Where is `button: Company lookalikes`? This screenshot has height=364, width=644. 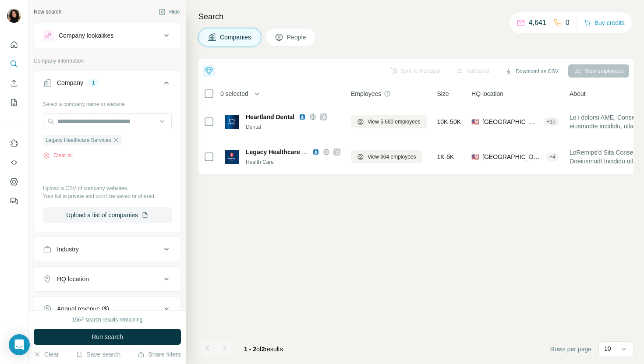
button: Company lookalikes is located at coordinates (107, 36).